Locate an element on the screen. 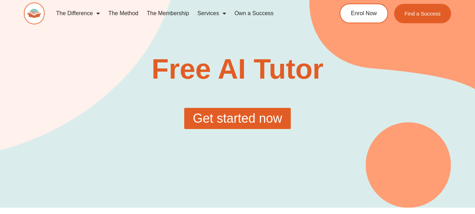 The image size is (475, 214). a: Get started now is located at coordinates (237, 118).